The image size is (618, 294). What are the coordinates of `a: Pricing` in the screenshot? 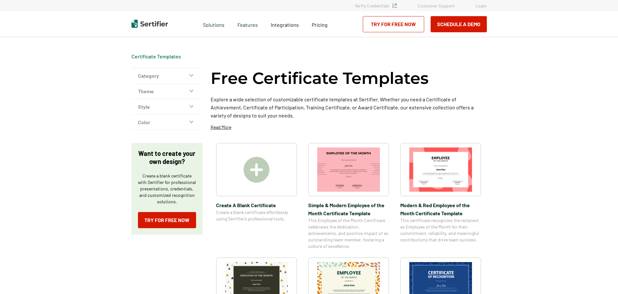 It's located at (319, 24).